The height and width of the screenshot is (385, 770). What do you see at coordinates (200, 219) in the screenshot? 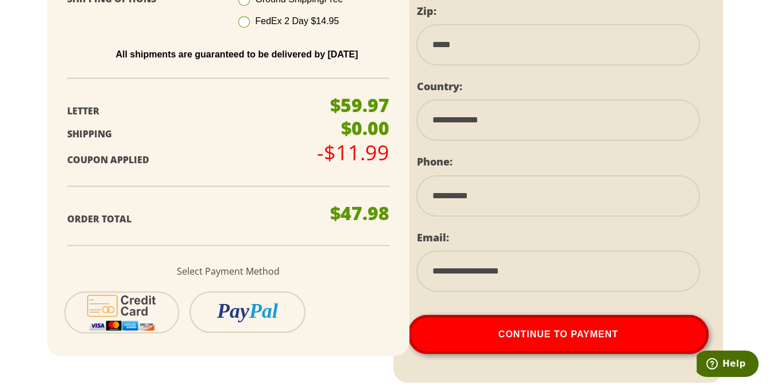
I see `p: Order Total` at bounding box center [200, 219].